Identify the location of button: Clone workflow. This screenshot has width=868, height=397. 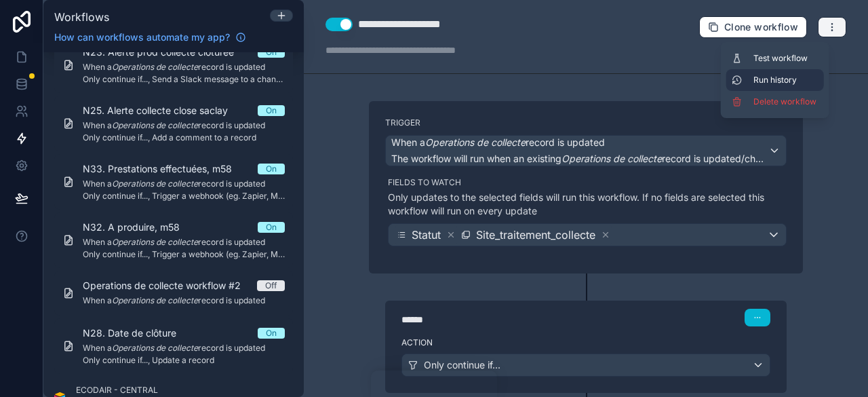
(753, 27).